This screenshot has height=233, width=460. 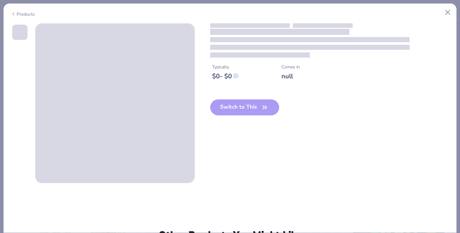 I want to click on div: Products, so click(x=23, y=14).